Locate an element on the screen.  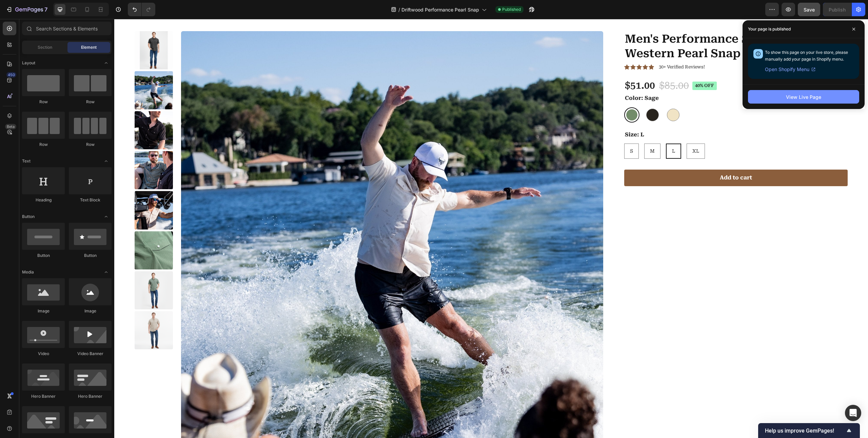
span: L is located at coordinates (559, 132).